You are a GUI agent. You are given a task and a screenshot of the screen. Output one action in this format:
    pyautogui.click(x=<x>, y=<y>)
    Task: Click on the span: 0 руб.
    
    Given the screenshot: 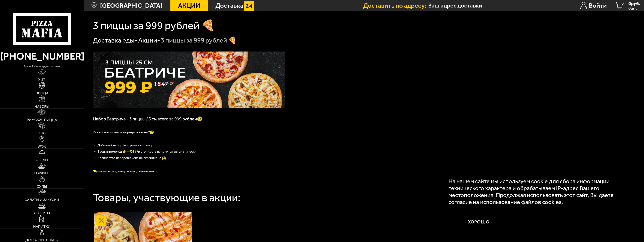 What is the action you would take?
    pyautogui.click(x=634, y=3)
    